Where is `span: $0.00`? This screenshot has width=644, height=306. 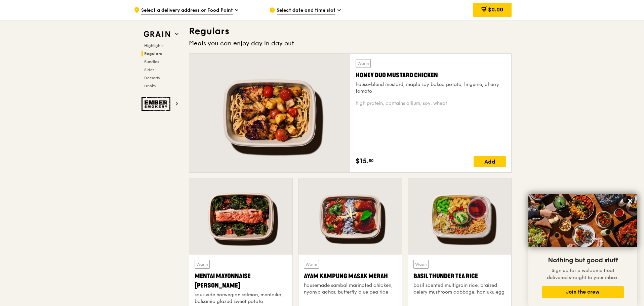 span: $0.00 is located at coordinates (495, 9).